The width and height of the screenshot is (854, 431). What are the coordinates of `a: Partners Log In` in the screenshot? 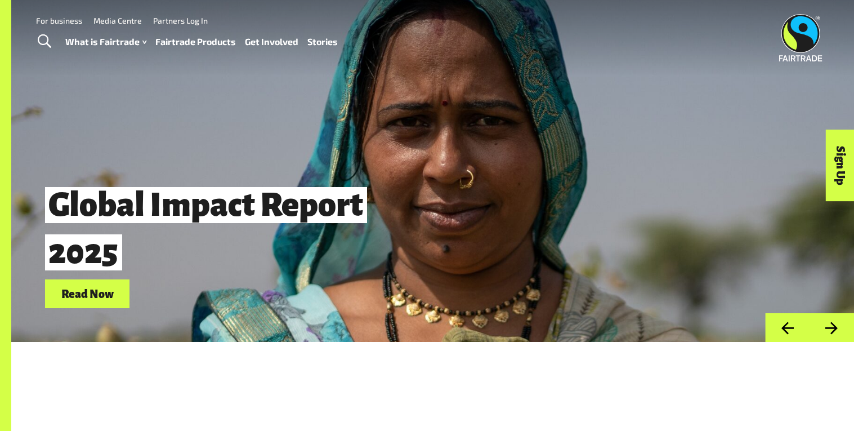 It's located at (180, 20).